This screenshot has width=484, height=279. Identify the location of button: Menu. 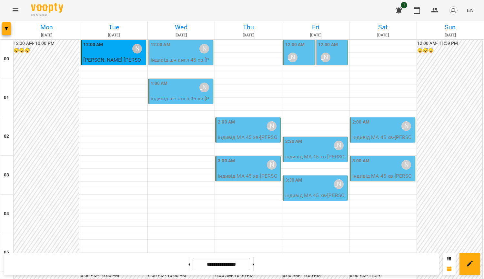
(15, 10).